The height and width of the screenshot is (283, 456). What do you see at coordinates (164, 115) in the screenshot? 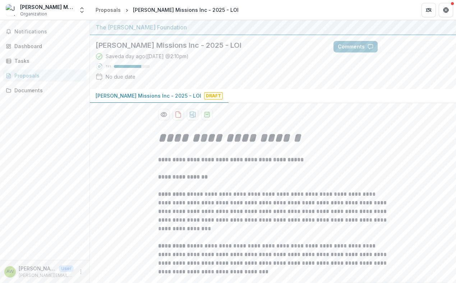
I see `button: Preview fe4dbad8-d67f-4dde-8ccf-a2e4af1e3af1-0.pdf` at bounding box center [164, 115].